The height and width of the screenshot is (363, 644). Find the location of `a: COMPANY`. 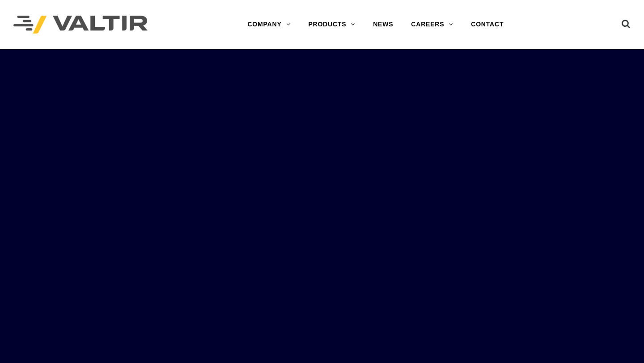

a: COMPANY is located at coordinates (269, 24).